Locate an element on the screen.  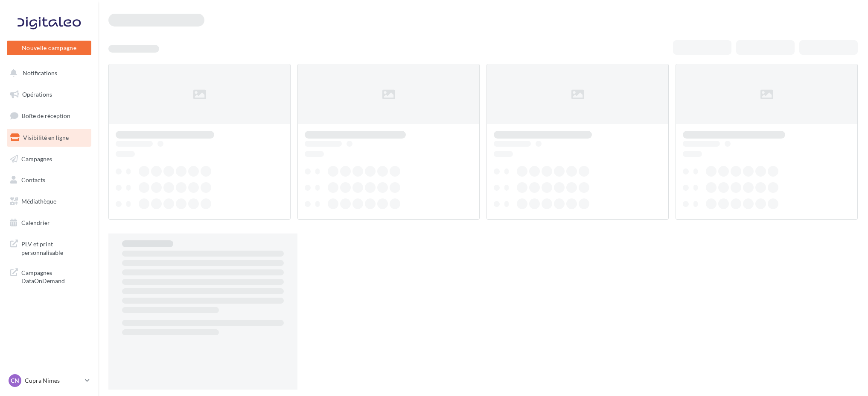
span: Boîte de réception is located at coordinates (46, 116).